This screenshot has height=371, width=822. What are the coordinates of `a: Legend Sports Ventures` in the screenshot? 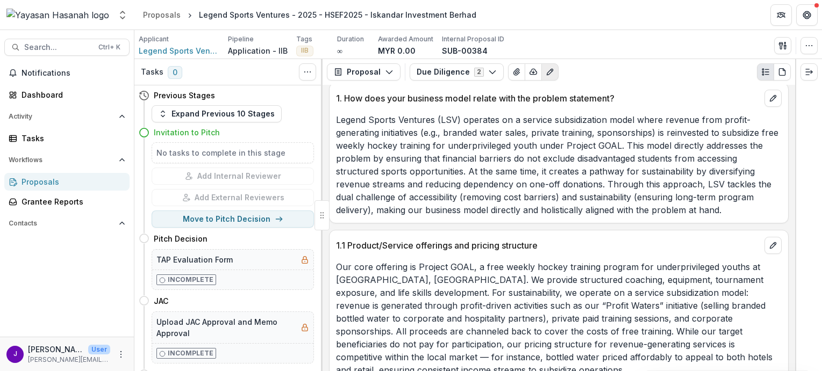 It's located at (179, 51).